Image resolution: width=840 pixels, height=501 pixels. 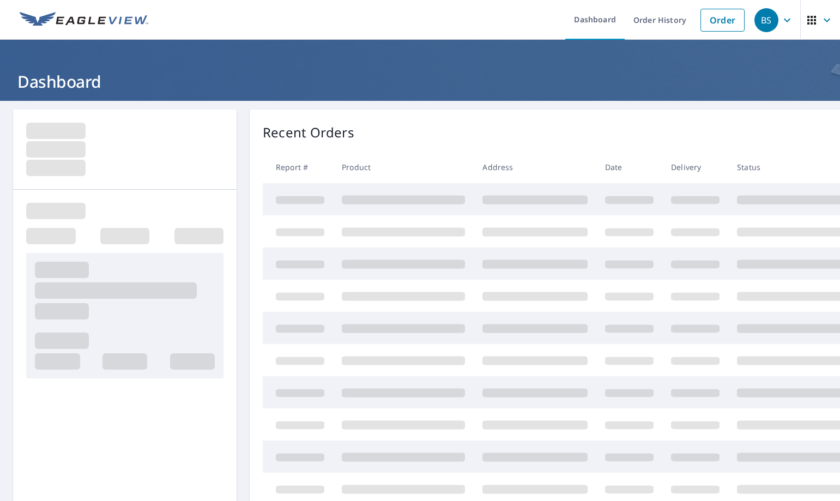 I want to click on img: EV Logo, so click(x=84, y=20).